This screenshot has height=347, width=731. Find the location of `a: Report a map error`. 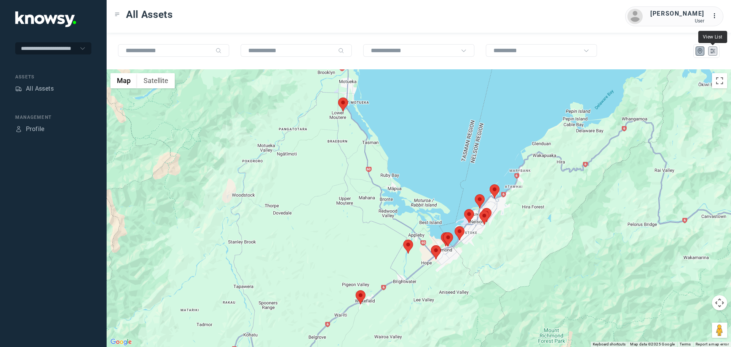

a: Report a map error is located at coordinates (712, 344).